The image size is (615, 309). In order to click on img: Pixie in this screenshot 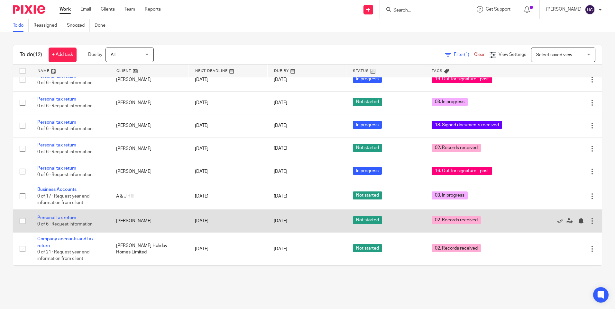, I will do `click(29, 9)`.